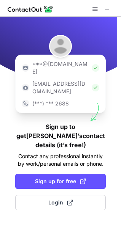 This screenshot has height=242, width=121. I want to click on span: Sign up for free, so click(60, 182).